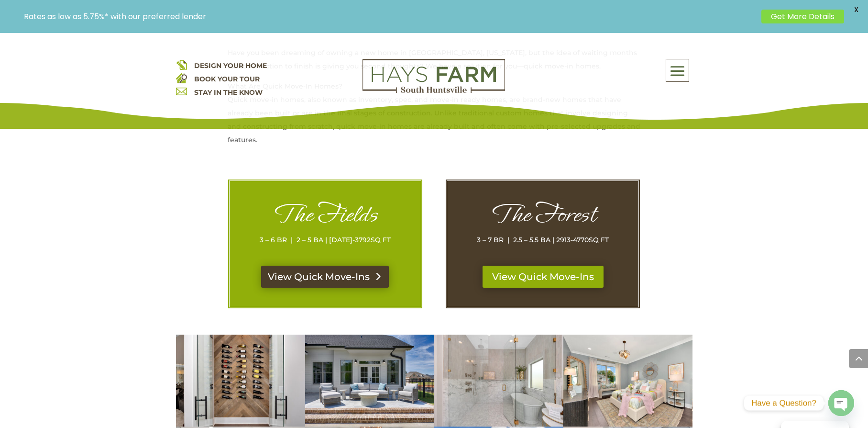 The height and width of the screenshot is (428, 868). I want to click on a: hays farm homes huntsville development, so click(434, 91).